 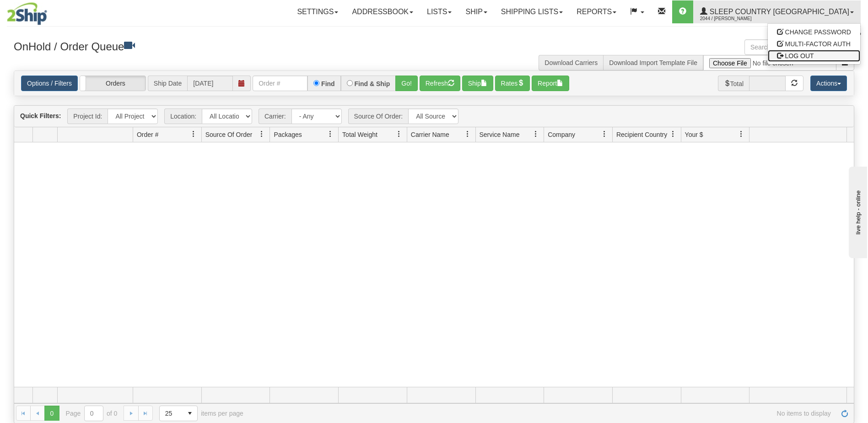 I want to click on a: Service Name filter column settings, so click(x=536, y=134).